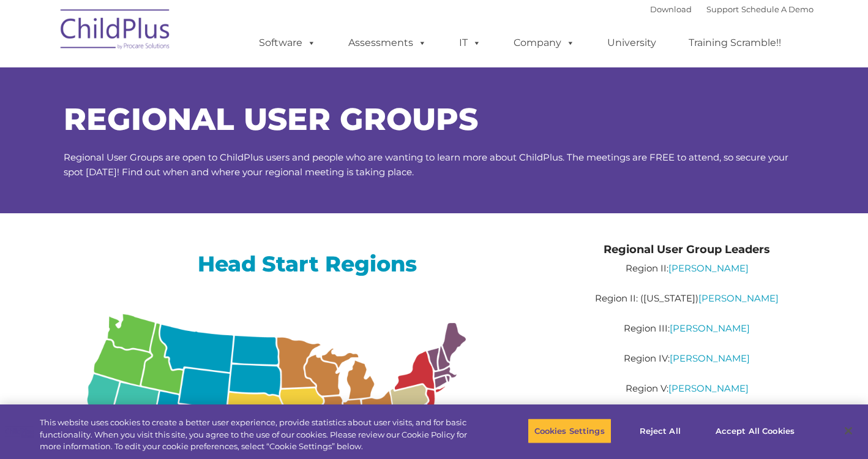 The width and height of the screenshot is (868, 459). What do you see at coordinates (687, 329) in the screenshot?
I see `p: Region III:` at bounding box center [687, 329].